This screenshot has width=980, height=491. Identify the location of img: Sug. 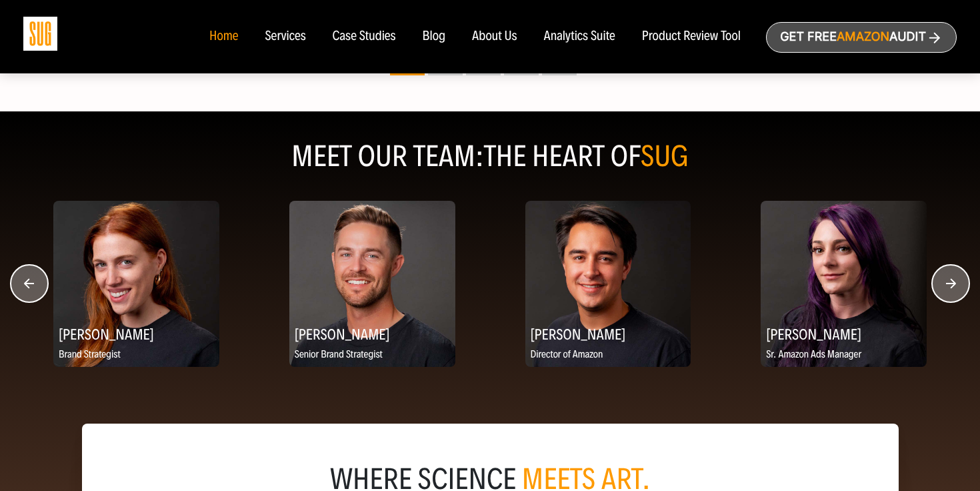
(40, 34).